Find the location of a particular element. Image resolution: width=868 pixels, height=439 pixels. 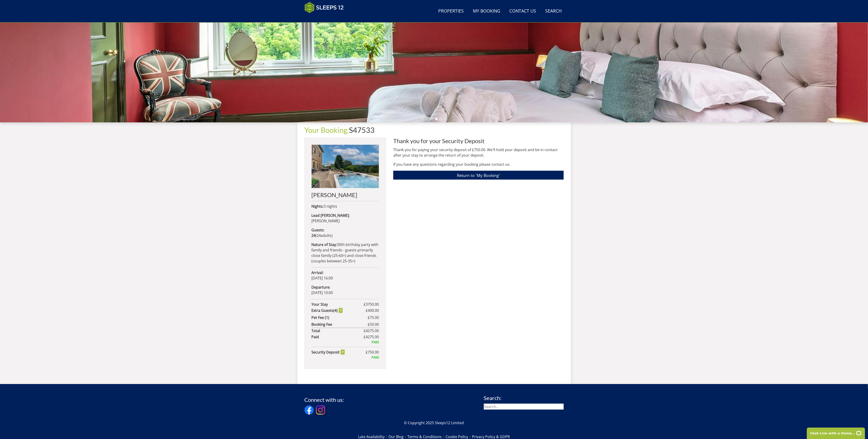

h1: S47533 is located at coordinates (434, 130).